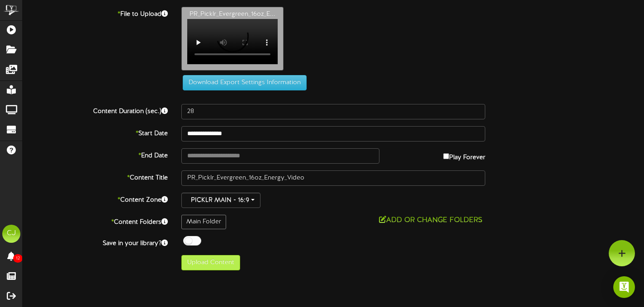 Image resolution: width=644 pixels, height=307 pixels. What do you see at coordinates (95, 176) in the screenshot?
I see `label: Content Title` at bounding box center [95, 176].